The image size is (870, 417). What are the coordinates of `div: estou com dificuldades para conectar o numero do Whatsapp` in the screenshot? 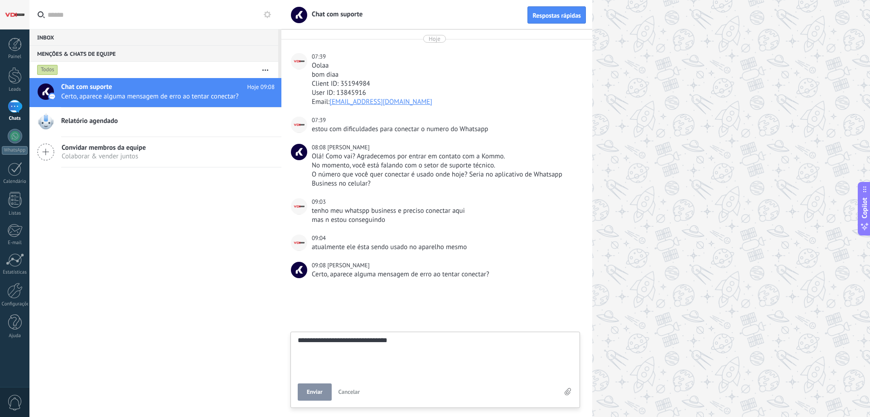 It's located at (445, 129).